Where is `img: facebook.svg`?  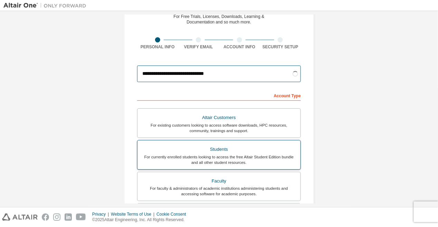
img: facebook.svg is located at coordinates (45, 217).